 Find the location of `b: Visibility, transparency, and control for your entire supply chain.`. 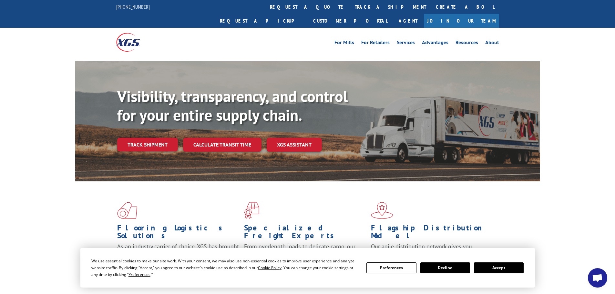

b: Visibility, transparency, and control for your entire supply chain. is located at coordinates (233, 106).